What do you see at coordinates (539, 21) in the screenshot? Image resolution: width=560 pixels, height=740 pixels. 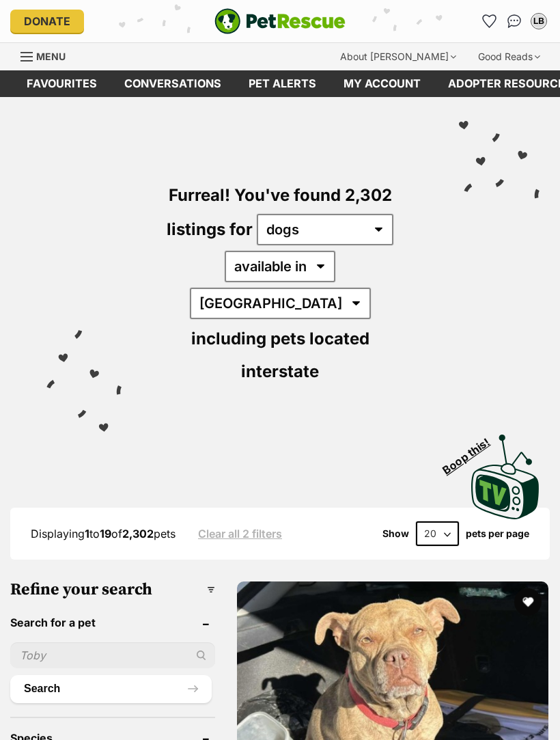 I see `div: LB` at bounding box center [539, 21].